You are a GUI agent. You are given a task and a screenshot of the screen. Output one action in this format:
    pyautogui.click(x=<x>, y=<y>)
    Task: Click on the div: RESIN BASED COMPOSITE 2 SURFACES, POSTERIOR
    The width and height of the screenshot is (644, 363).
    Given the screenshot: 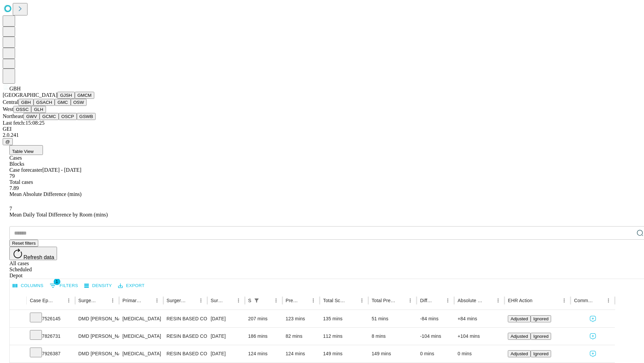 What is the action you would take?
    pyautogui.click(x=185, y=336)
    